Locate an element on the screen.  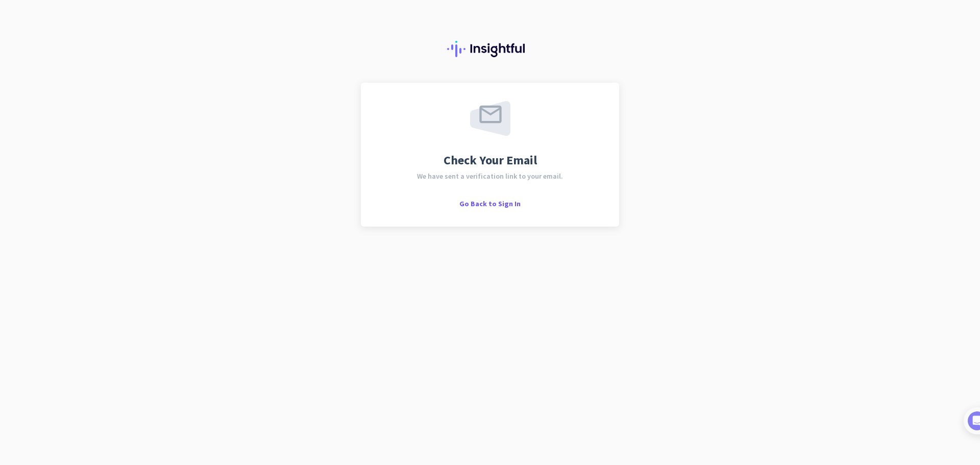
span: We have sent a verification link to your email. is located at coordinates (490, 176).